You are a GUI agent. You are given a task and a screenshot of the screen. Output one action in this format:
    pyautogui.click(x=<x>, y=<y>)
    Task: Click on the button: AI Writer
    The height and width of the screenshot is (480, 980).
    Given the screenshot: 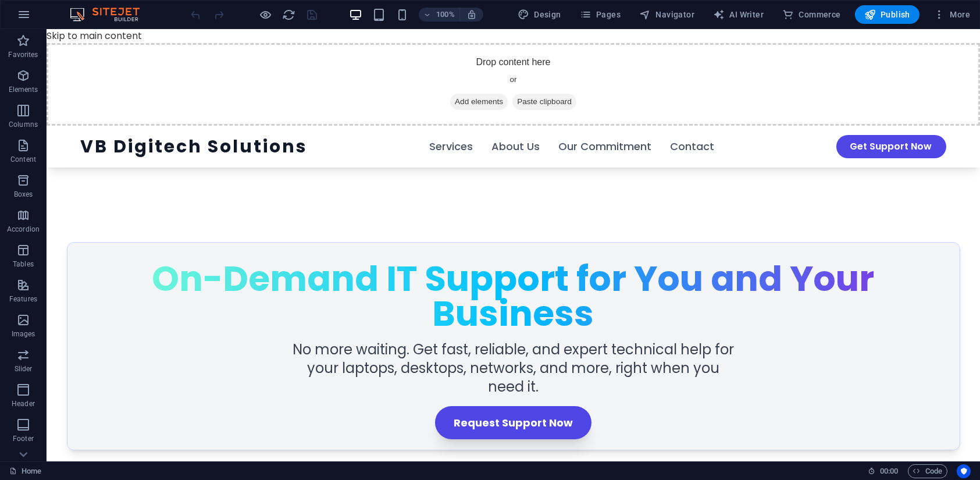 What is the action you would take?
    pyautogui.click(x=738, y=15)
    